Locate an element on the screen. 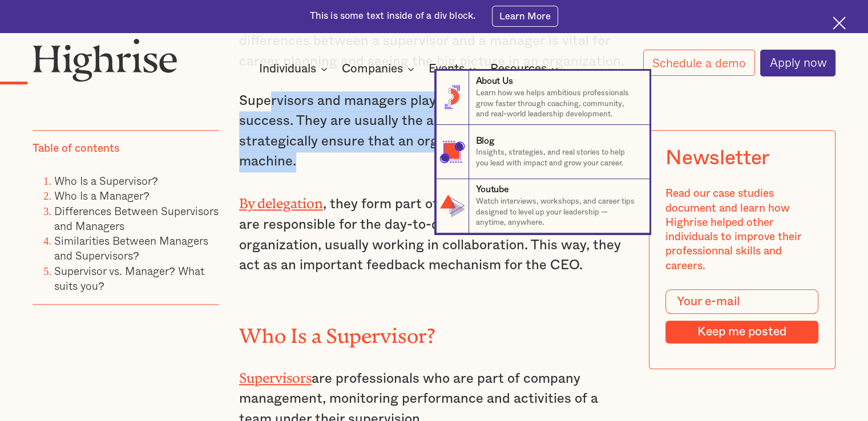 Image resolution: width=868 pixels, height=421 pixels. div: This is some text inside of a div block. is located at coordinates (393, 16).